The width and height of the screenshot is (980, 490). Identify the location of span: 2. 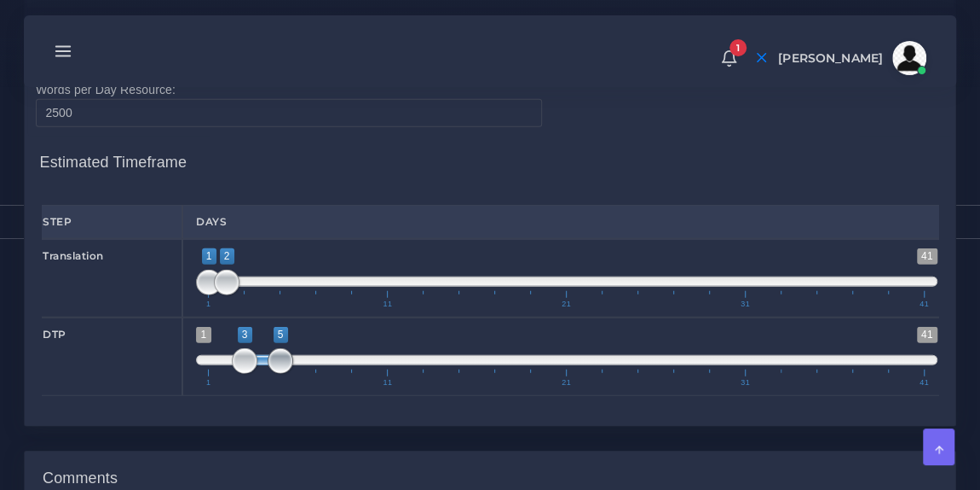
(226, 256).